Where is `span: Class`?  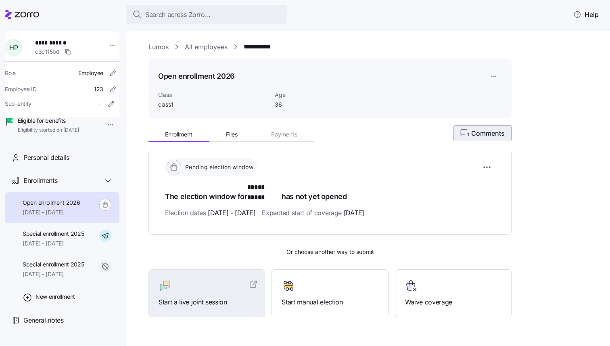
span: Class is located at coordinates (213, 95).